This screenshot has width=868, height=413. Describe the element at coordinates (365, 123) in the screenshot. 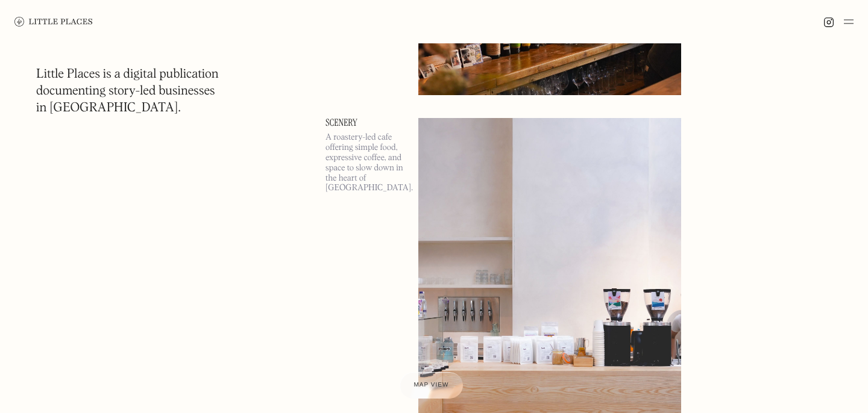

I see `a: Scenery` at that location.